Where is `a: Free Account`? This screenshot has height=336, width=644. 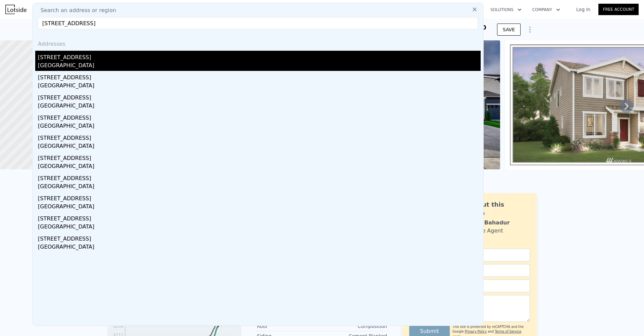 a: Free Account is located at coordinates (619, 9).